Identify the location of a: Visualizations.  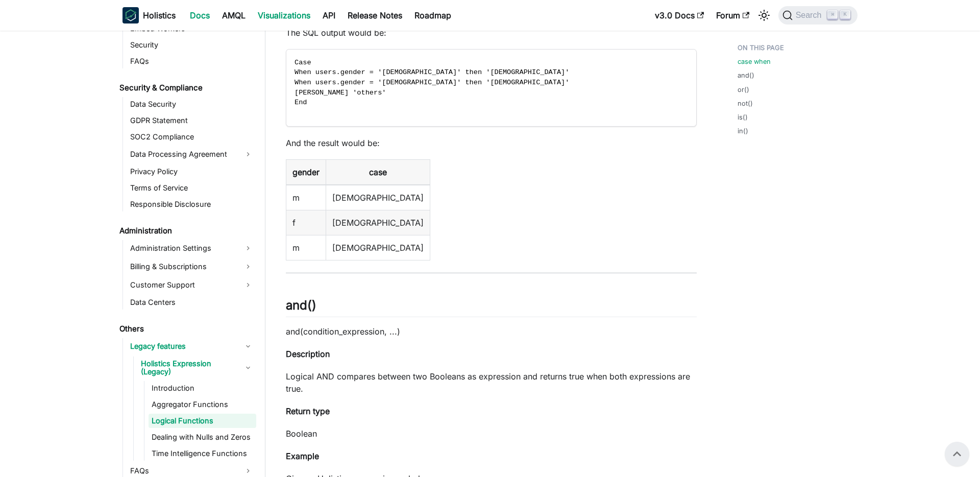
(284, 15).